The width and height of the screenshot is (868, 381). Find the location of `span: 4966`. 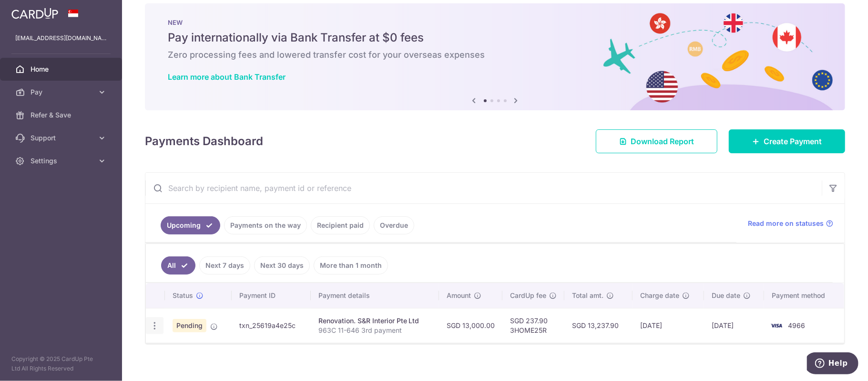

span: 4966 is located at coordinates (797, 325).